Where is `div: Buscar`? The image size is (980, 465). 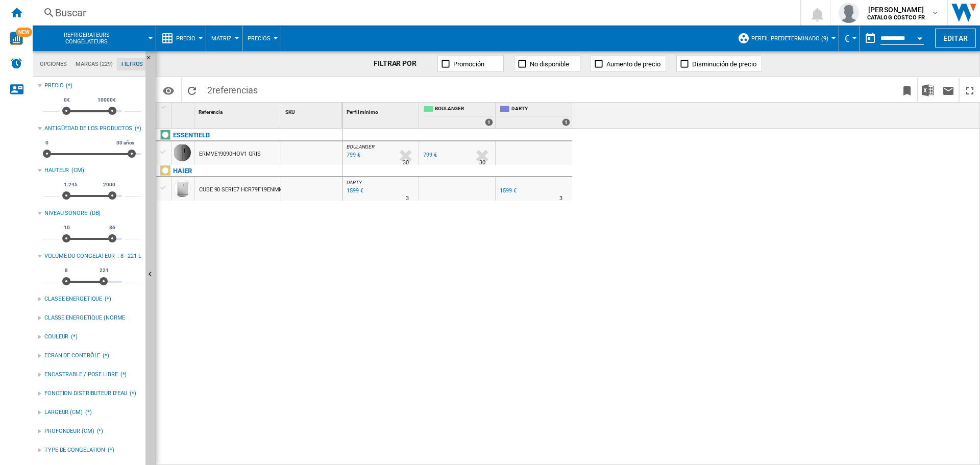
div: Buscar is located at coordinates (414, 13).